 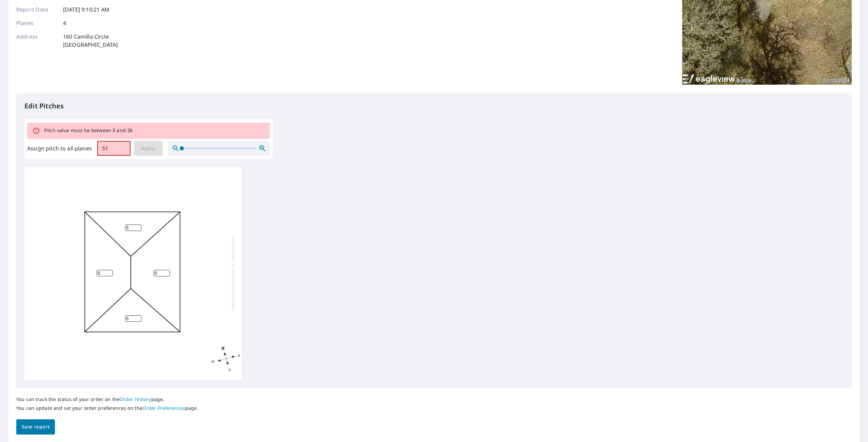 What do you see at coordinates (107, 408) in the screenshot?
I see `p: You can update and set your order preferences on the page.` at bounding box center [107, 408].